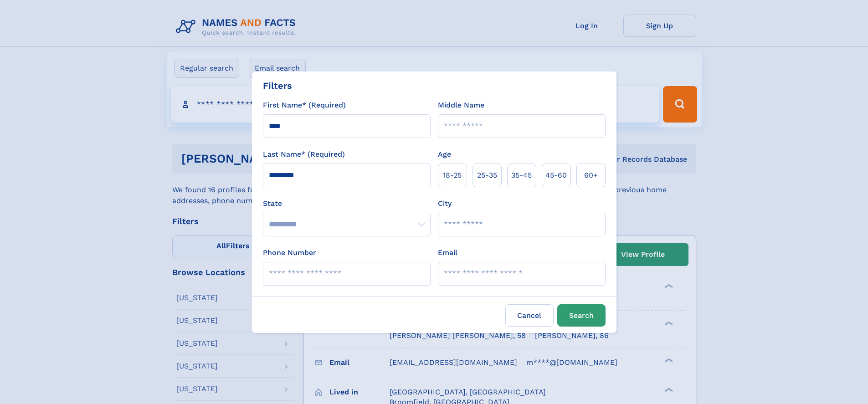 The image size is (868, 404). I want to click on span: 45‑60, so click(556, 175).